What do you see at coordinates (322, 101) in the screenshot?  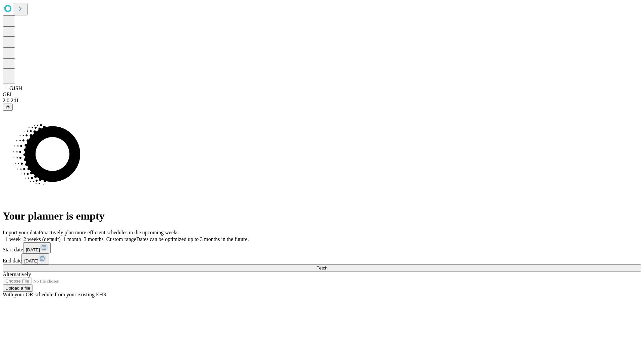 I see `div: 2.0.241` at bounding box center [322, 101].